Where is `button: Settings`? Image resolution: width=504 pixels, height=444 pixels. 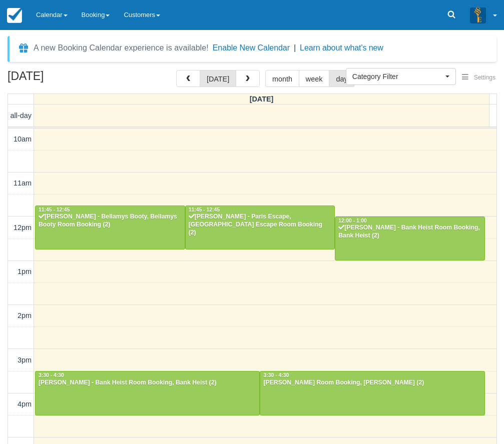 button: Settings is located at coordinates (478, 78).